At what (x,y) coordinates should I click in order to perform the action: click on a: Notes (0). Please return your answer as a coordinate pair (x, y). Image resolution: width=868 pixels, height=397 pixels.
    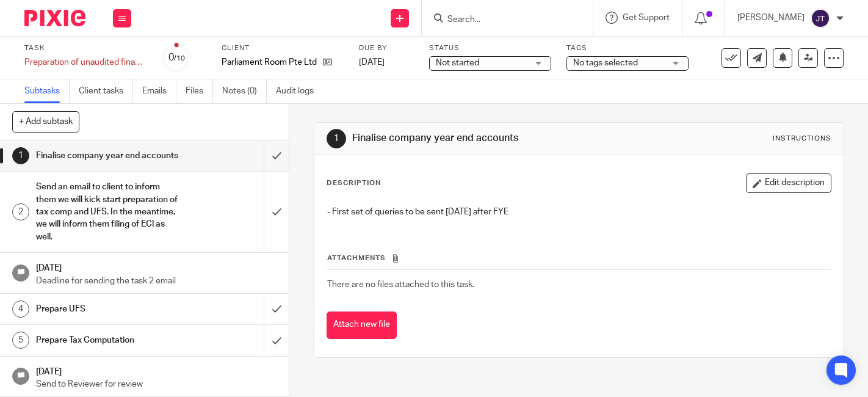
    Looking at the image, I should click on (244, 91).